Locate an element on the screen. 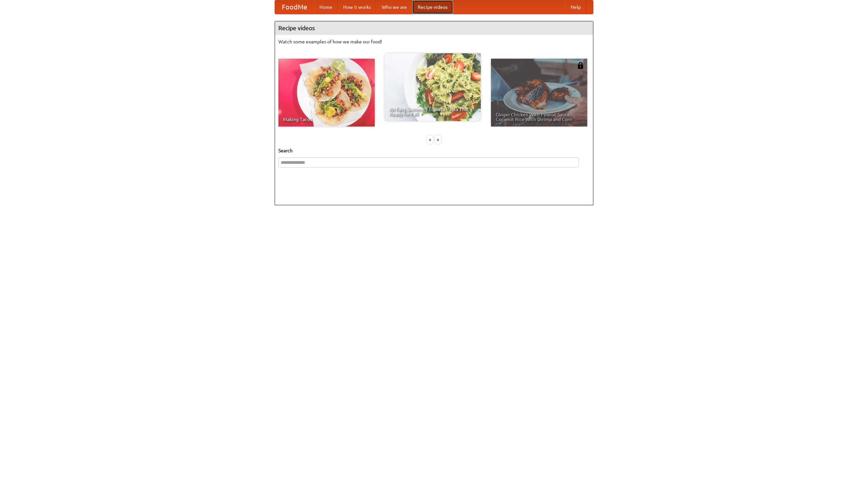 This screenshot has width=868, height=480. a: Home is located at coordinates (326, 8).